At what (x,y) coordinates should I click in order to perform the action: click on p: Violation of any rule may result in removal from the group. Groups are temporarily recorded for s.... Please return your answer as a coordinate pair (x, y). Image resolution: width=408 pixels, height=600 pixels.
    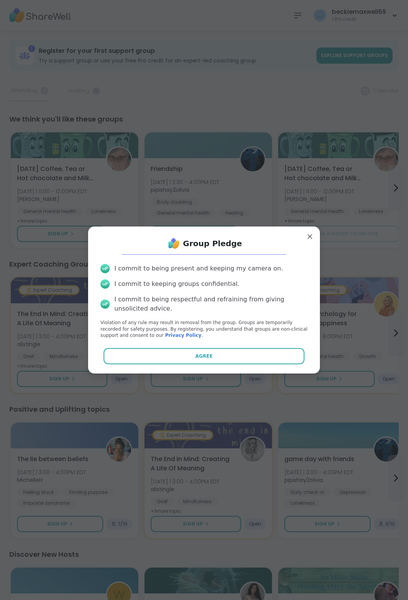
    Looking at the image, I should click on (204, 329).